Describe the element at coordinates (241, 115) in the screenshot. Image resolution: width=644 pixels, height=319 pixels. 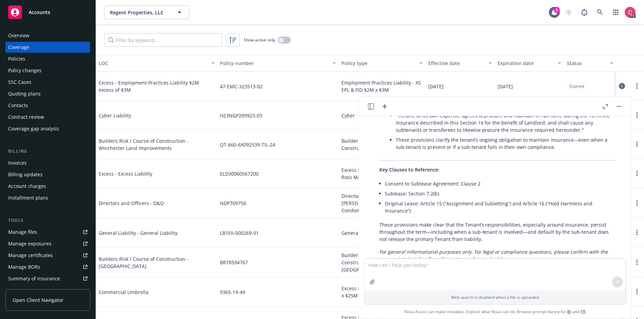
I see `span: H23NGP209923-03` at that location.